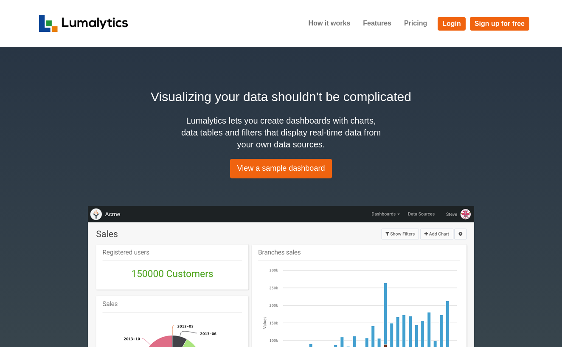 The image size is (562, 347). Describe the element at coordinates (281, 169) in the screenshot. I see `a: View a sample dashboard` at that location.